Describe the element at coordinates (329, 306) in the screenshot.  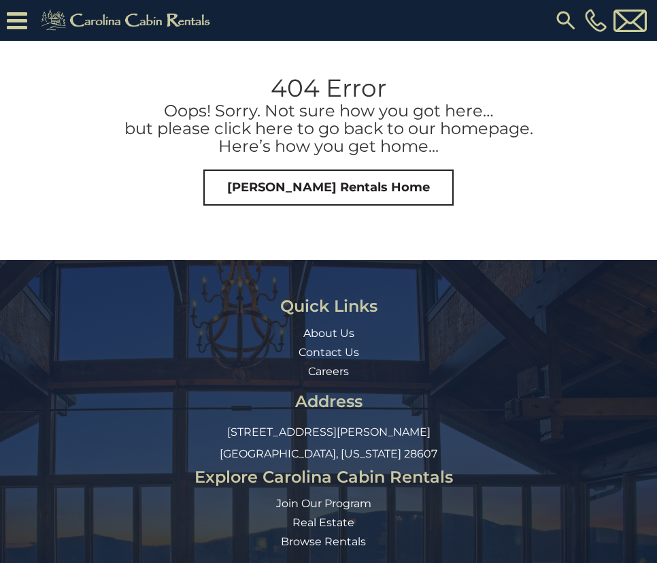
I see `h3: Quick Links` at that location.